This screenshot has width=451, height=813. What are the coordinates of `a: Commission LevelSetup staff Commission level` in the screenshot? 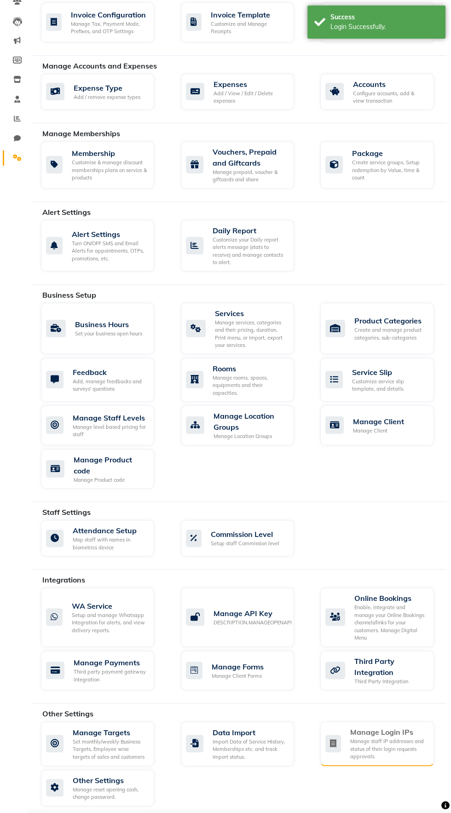 It's located at (244, 538).